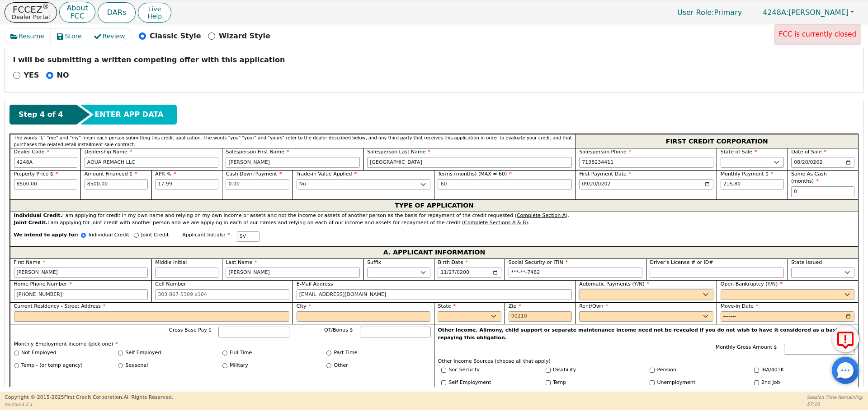 This screenshot has height=411, width=868. Describe the element at coordinates (155, 13) in the screenshot. I see `button: LiveHelp` at that location.